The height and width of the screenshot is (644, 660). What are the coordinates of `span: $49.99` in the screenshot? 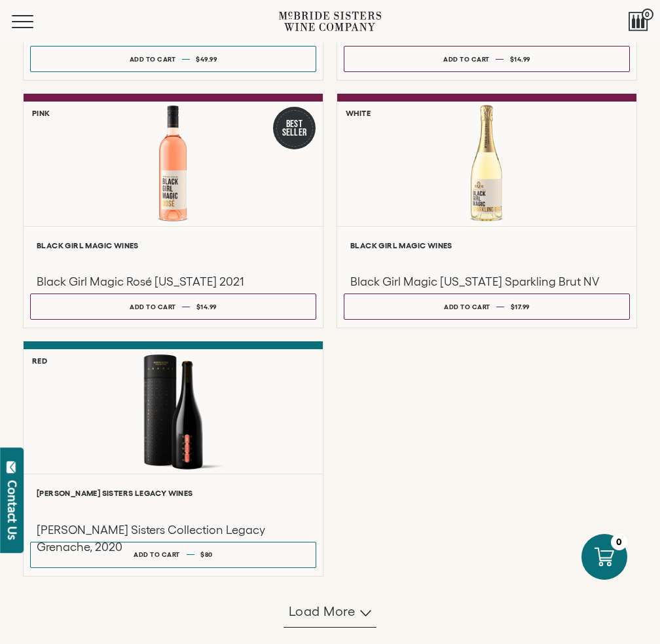 It's located at (206, 59).